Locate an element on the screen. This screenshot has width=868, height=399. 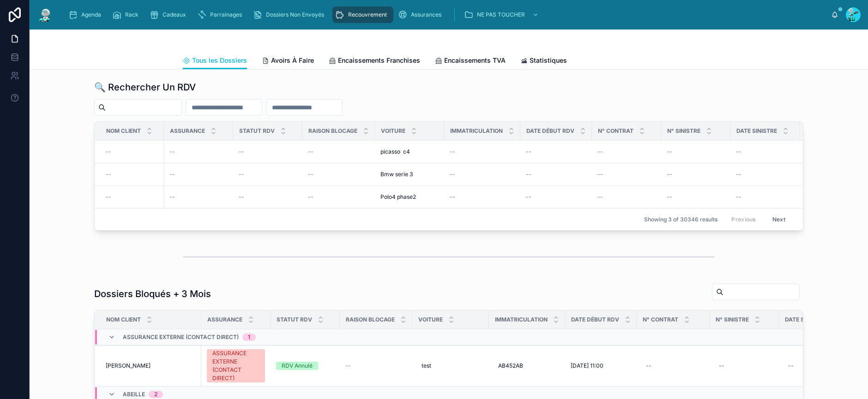
span: NE PAS TOUCHER is located at coordinates (500, 15).